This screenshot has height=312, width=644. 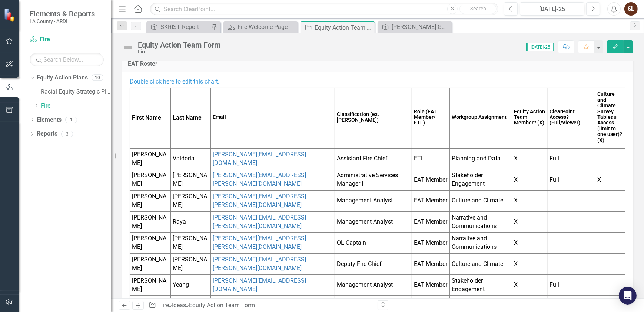 I want to click on a: Elements, so click(x=49, y=120).